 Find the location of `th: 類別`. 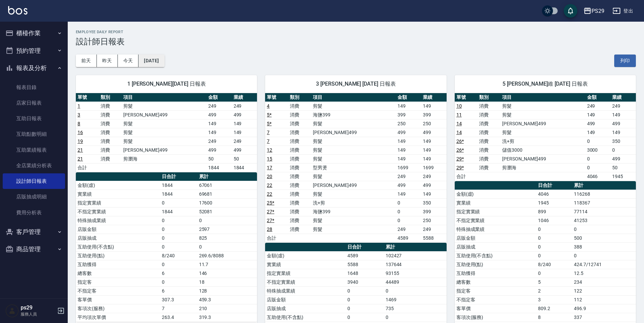

th: 類別 is located at coordinates (111, 97).